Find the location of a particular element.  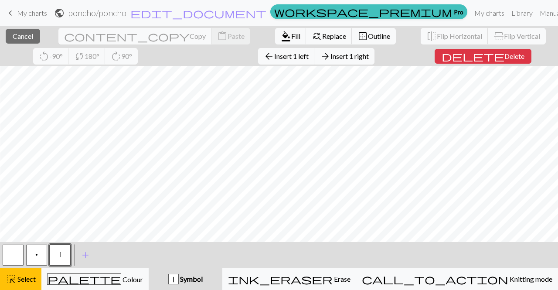

span: Flip Vertical is located at coordinates (522, 36).